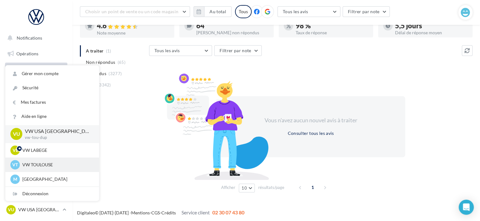 Image resolution: width=480 pixels, height=221 pixels. What do you see at coordinates (243, 12) in the screenshot?
I see `div: Tous` at bounding box center [243, 12].